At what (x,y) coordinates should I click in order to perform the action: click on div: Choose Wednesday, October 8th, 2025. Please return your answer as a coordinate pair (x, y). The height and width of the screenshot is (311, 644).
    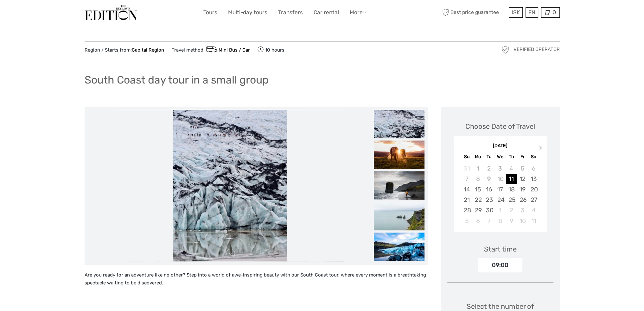
    Looking at the image, I should click on (500, 220).